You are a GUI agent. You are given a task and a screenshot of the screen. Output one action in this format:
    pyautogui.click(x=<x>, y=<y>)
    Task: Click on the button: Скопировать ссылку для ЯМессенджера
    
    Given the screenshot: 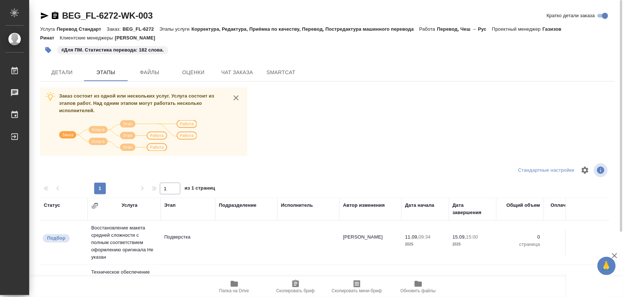 What is the action you would take?
    pyautogui.click(x=44, y=16)
    